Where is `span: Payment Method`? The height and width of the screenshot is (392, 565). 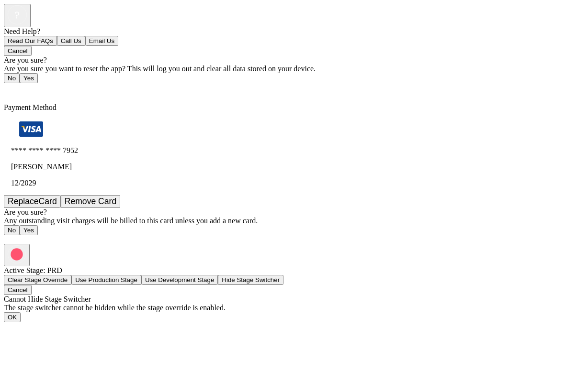
span: Payment Method is located at coordinates (30, 108).